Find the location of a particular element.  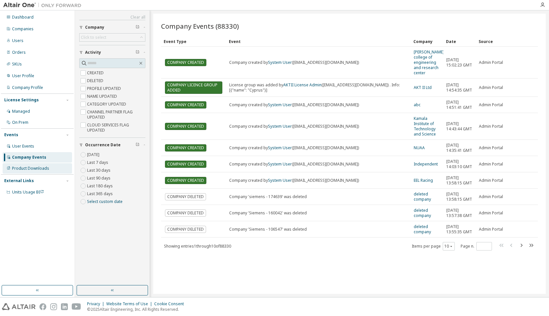

div: On Prem is located at coordinates (20, 123).